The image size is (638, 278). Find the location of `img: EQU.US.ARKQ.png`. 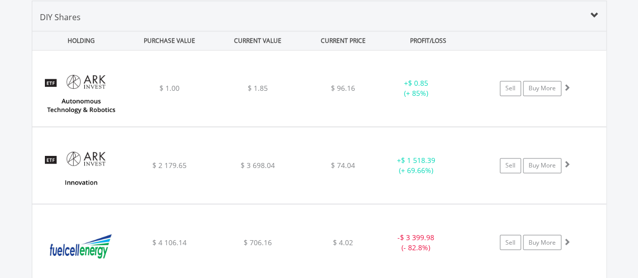

img: EQU.US.ARKQ.png is located at coordinates (81, 93).